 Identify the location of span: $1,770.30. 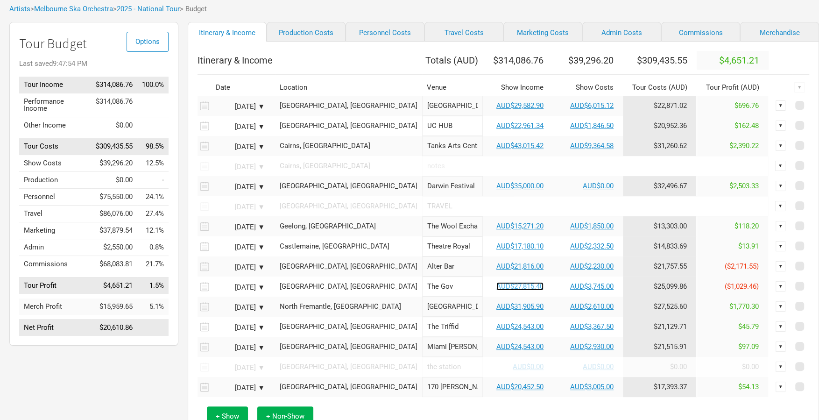
(744, 306).